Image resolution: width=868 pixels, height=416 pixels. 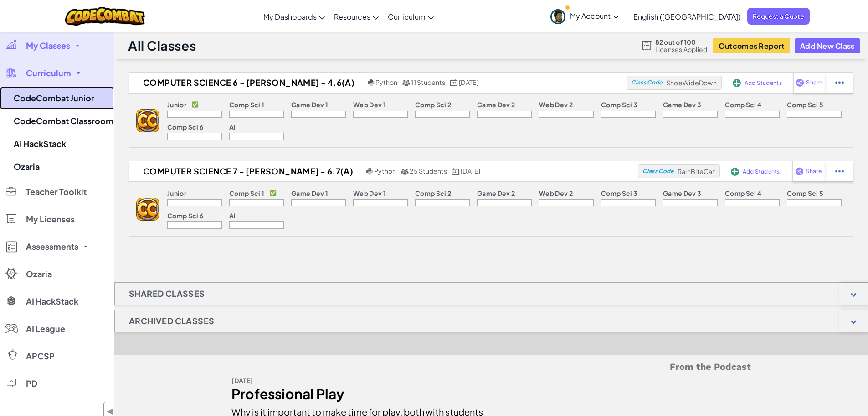 I want to click on button: Outcomes Report, so click(x=751, y=46).